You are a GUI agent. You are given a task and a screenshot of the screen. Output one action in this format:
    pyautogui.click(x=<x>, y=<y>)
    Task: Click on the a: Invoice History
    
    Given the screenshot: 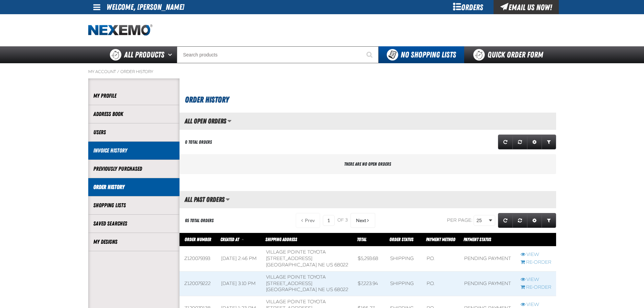 What is the action you would take?
    pyautogui.click(x=134, y=150)
    